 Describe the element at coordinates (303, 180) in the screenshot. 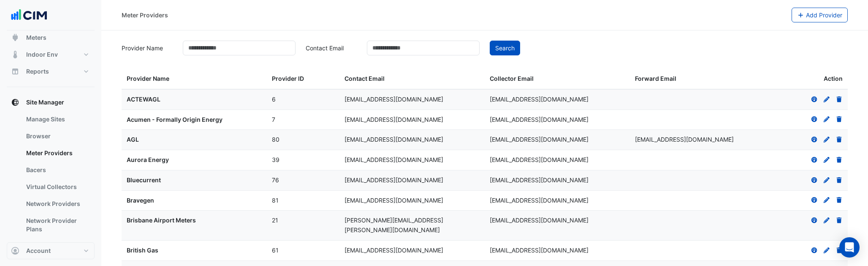

I see `div: 76` at that location.